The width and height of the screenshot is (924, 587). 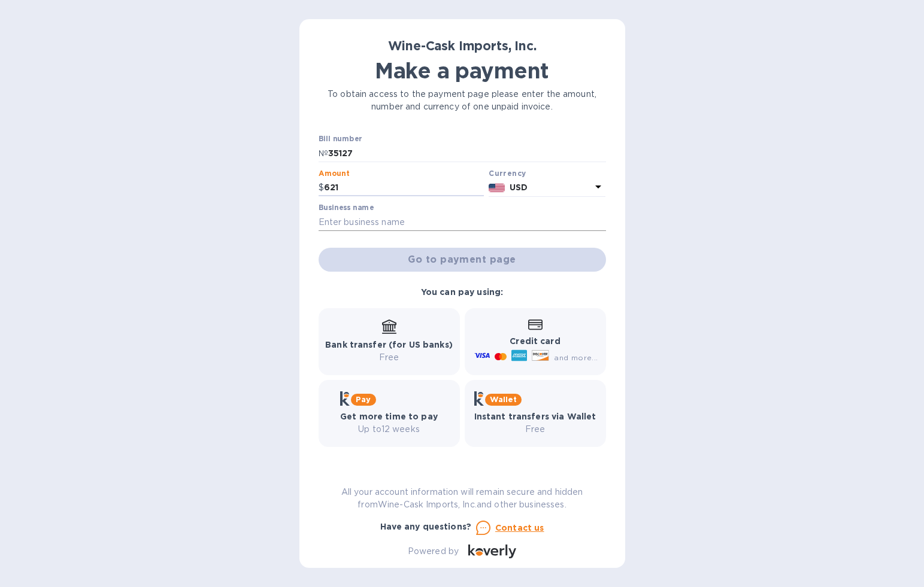 What do you see at coordinates (467, 153) in the screenshot?
I see `input: Enter bill number` at bounding box center [467, 153].